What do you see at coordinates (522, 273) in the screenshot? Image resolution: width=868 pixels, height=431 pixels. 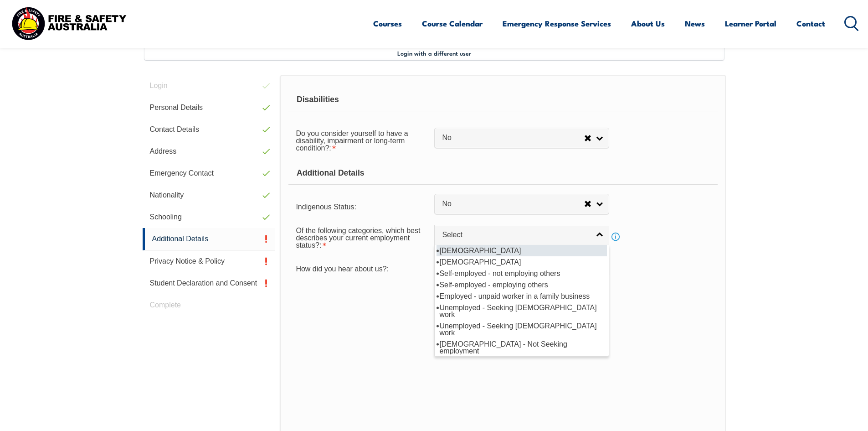 I see `li: Self-employed - not employing others` at bounding box center [522, 273].